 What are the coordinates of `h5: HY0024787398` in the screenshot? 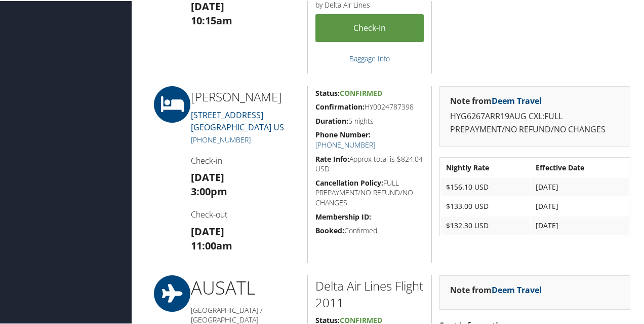 It's located at (370, 106).